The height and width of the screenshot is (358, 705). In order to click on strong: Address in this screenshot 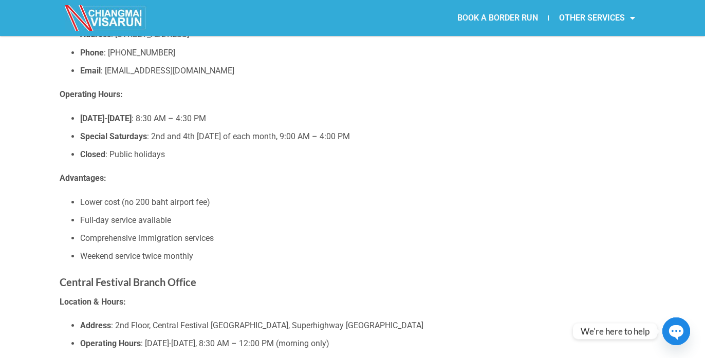, I will do `click(96, 325)`.